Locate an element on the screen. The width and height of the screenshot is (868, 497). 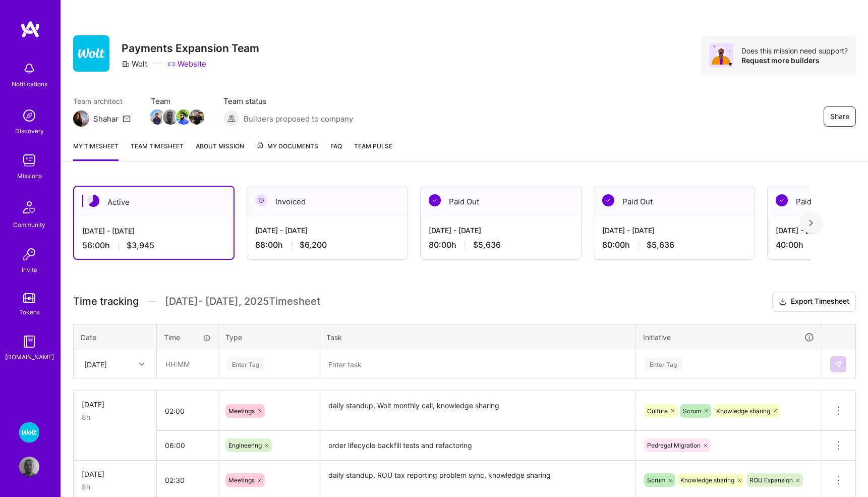
button: Export Timesheet is located at coordinates (814, 302).